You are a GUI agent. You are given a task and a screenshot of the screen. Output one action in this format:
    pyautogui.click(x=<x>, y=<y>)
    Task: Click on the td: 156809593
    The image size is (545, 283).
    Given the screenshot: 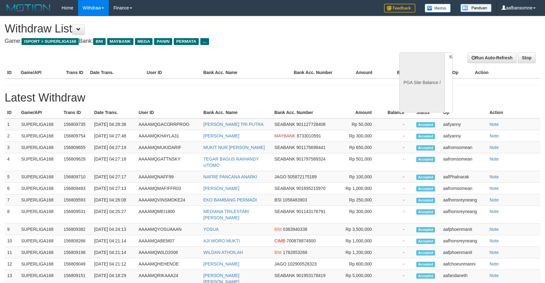 What is the action you would take?
    pyautogui.click(x=77, y=200)
    